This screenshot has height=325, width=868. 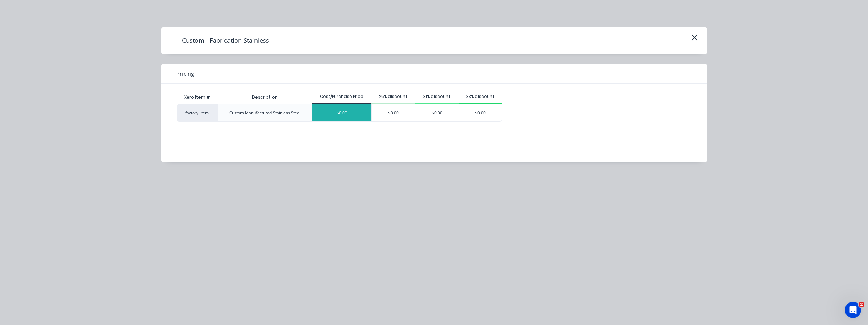 What do you see at coordinates (481, 96) in the screenshot?
I see `div: 33% discount` at bounding box center [481, 96].